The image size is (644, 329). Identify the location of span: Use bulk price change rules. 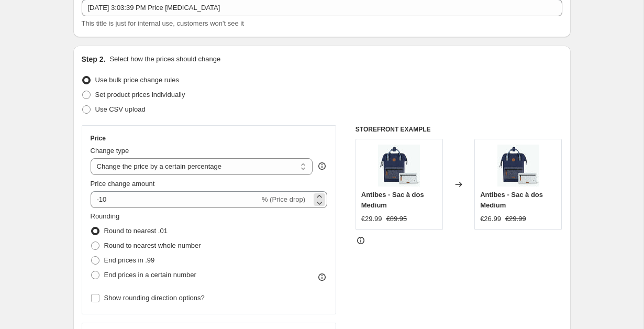
(137, 80).